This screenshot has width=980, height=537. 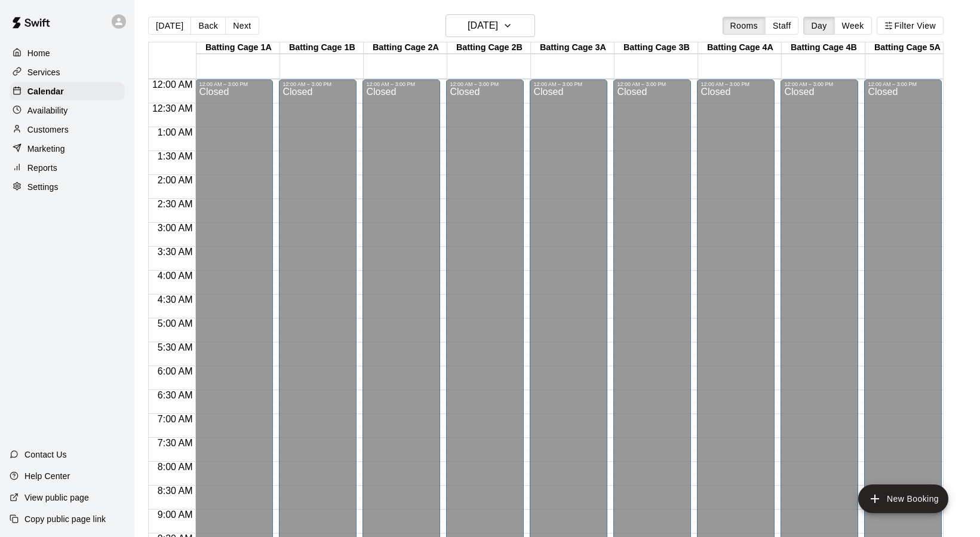 I want to click on button: Filter View, so click(x=910, y=26).